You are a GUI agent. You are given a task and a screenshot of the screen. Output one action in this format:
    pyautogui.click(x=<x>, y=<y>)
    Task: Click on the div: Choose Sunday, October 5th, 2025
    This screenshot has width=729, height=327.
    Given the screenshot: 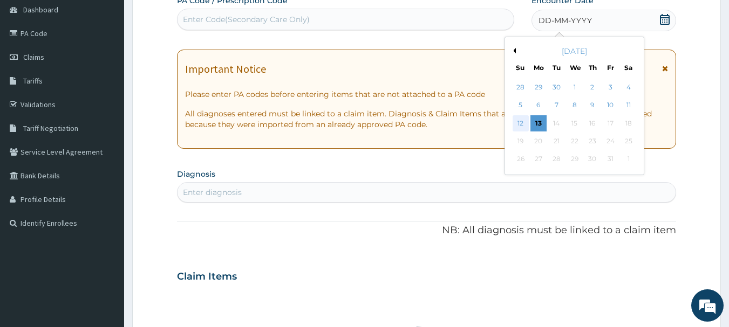 What is the action you would take?
    pyautogui.click(x=520, y=106)
    